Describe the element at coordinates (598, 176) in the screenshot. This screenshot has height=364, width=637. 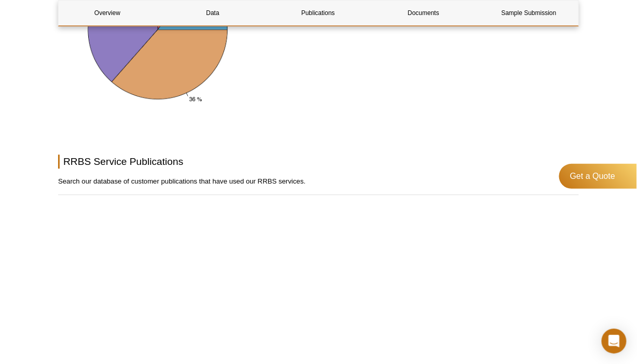
I see `div: Get a Quote` at that location.